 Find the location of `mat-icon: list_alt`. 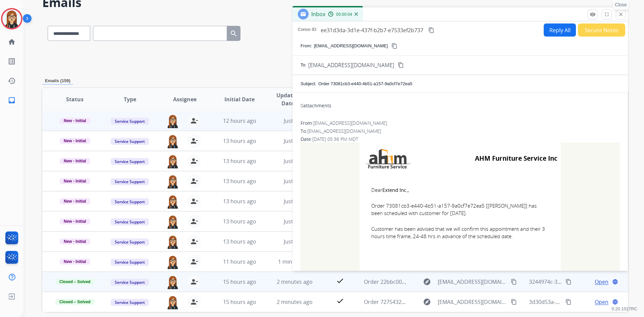

mat-icon: list_alt is located at coordinates (12, 62).